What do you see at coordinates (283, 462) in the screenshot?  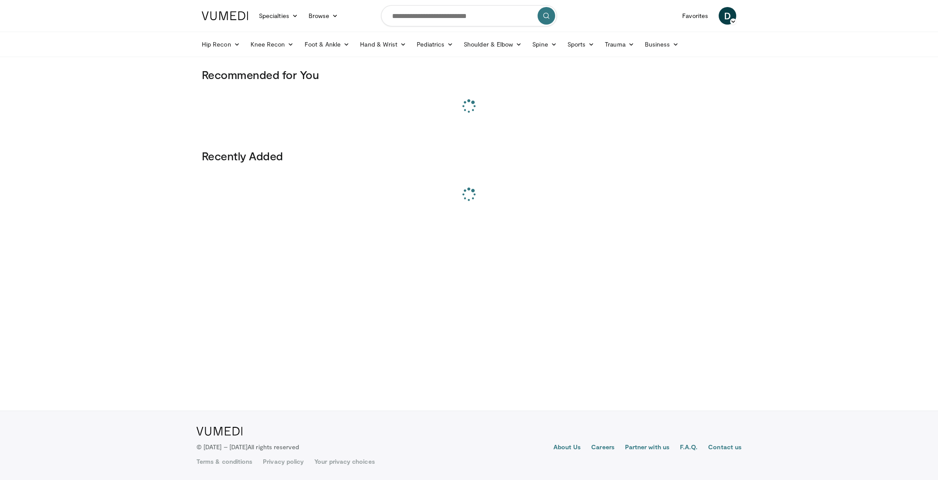 I see `a: Privacy policy` at bounding box center [283, 462].